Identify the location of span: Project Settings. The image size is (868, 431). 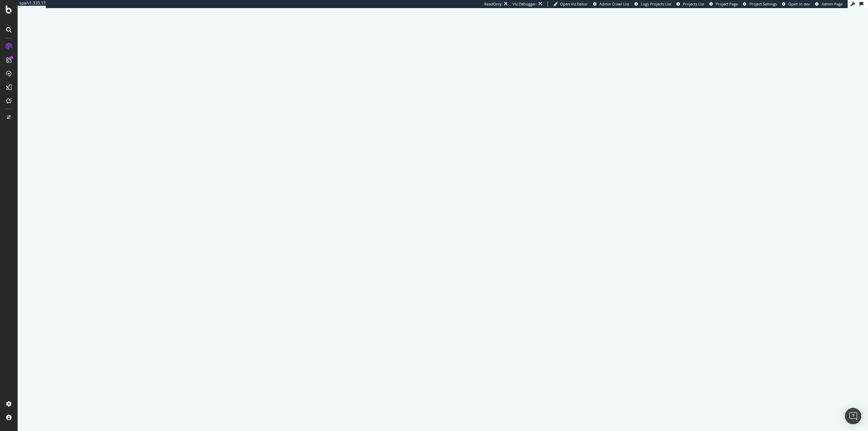
(763, 4).